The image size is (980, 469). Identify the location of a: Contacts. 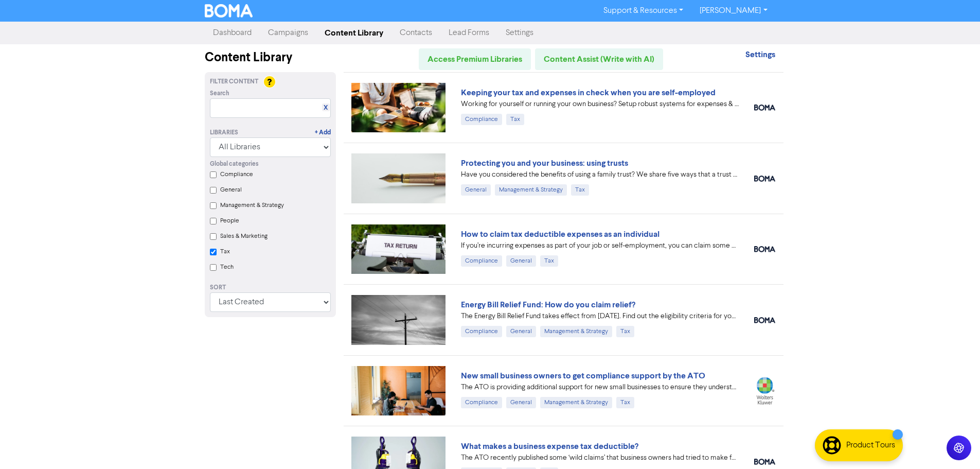
(416, 33).